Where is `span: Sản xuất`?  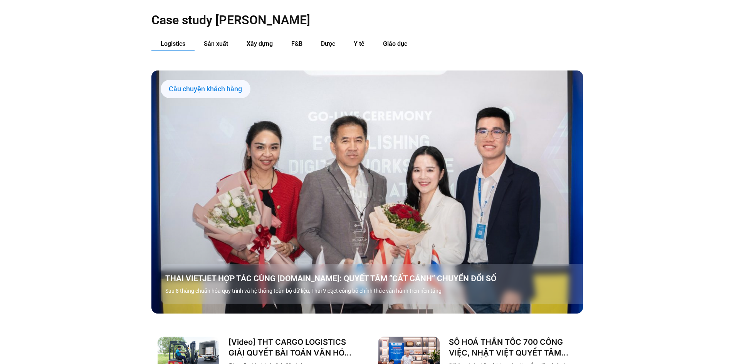
span: Sản xuất is located at coordinates (216, 44).